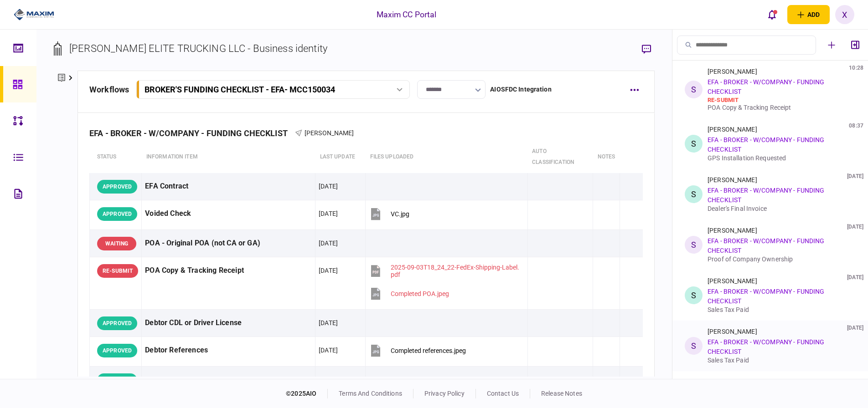 This screenshot has width=868, height=408. What do you see at coordinates (409, 293) in the screenshot?
I see `button: Completed POA.jpeg` at bounding box center [409, 293].